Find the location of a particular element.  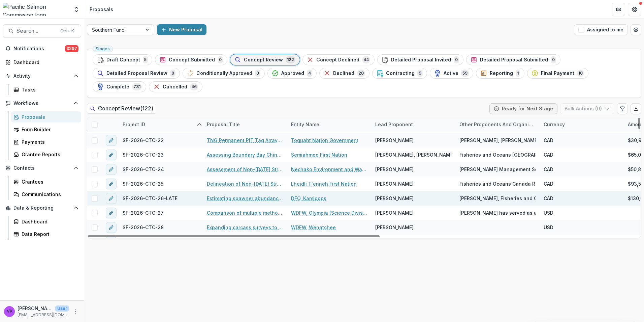

a: Semiahmoo First Nation is located at coordinates (319, 154).